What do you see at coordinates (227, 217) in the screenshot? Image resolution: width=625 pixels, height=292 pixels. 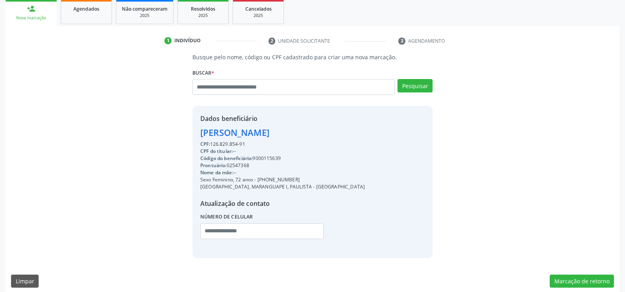 I see `label: Número de celular` at bounding box center [227, 217].